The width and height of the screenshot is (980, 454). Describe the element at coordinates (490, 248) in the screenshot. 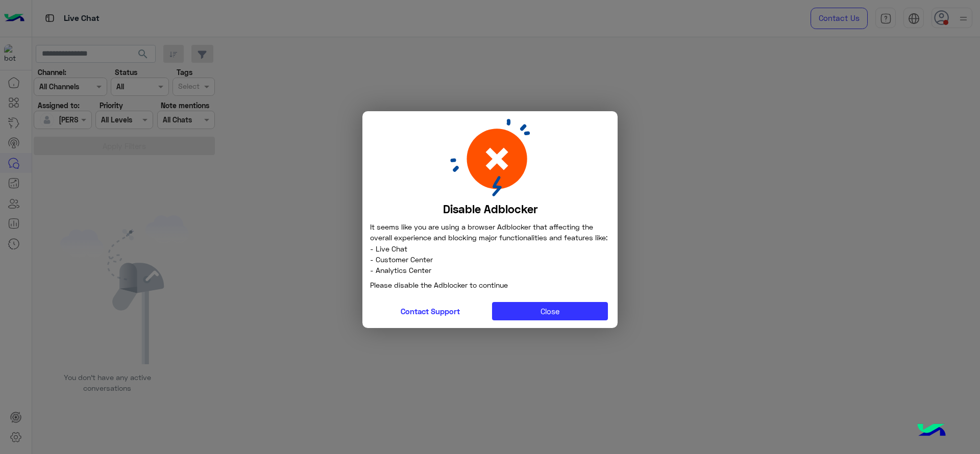

I see `span: - Live Chat` at that location.